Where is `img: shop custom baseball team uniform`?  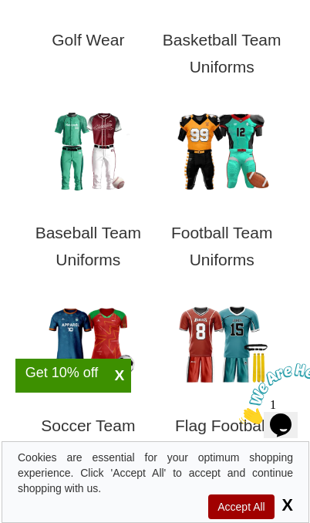
img: shop custom baseball team uniform is located at coordinates (88, 151).